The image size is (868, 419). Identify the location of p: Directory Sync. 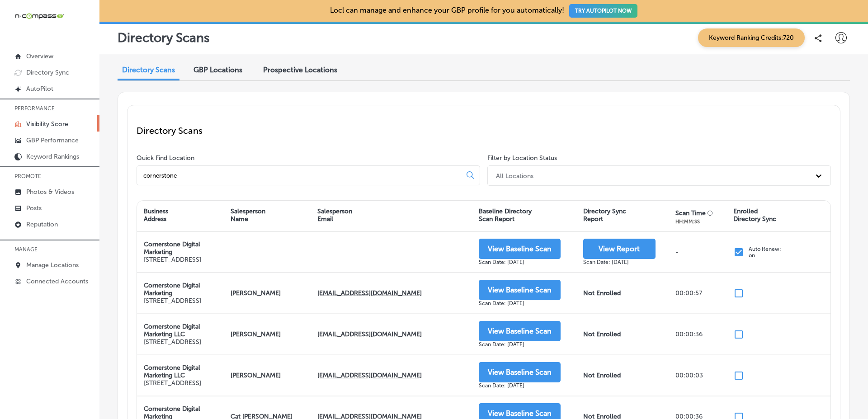
(48, 72).